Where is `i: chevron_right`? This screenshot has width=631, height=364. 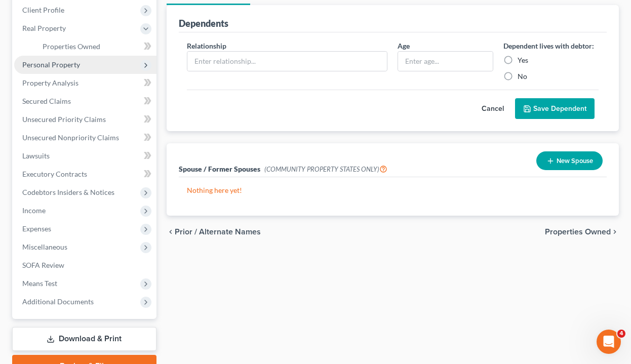 i: chevron_right is located at coordinates (615, 232).